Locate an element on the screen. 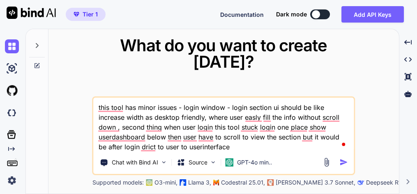 This screenshot has width=417, height=194. img: icon is located at coordinates (343, 162).